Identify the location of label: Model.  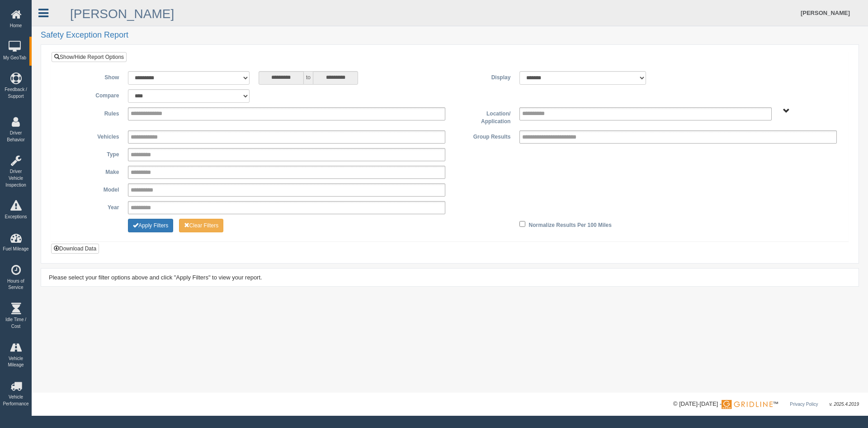
(91, 189).